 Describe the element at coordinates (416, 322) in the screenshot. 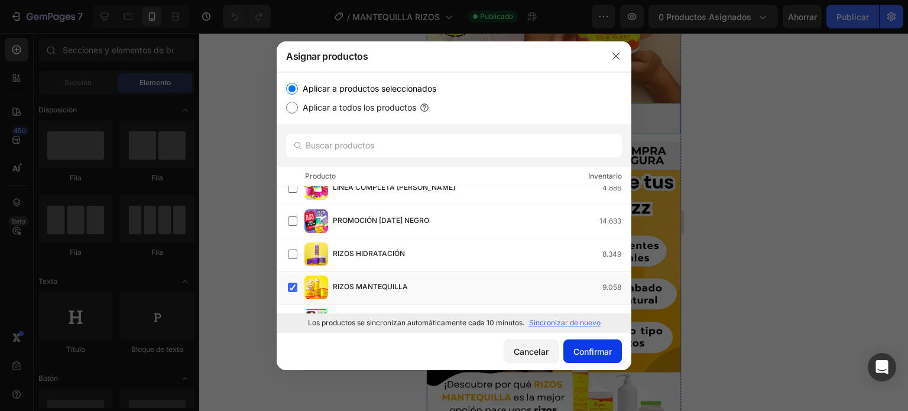

I see `font: Los productos se sincronizan automáticamente cada 10 minutos.` at that location.